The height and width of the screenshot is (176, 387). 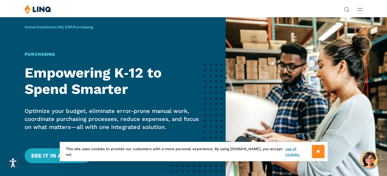 What do you see at coordinates (45, 27) in the screenshot?
I see `a: Solutions` at bounding box center [45, 27].